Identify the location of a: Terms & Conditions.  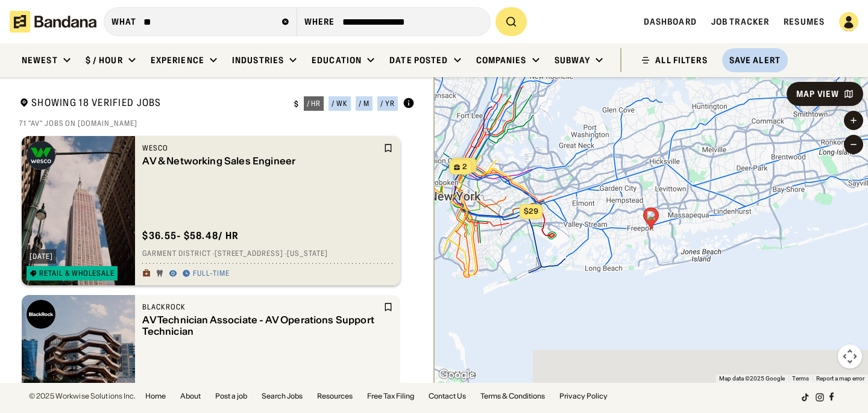
(512, 396).